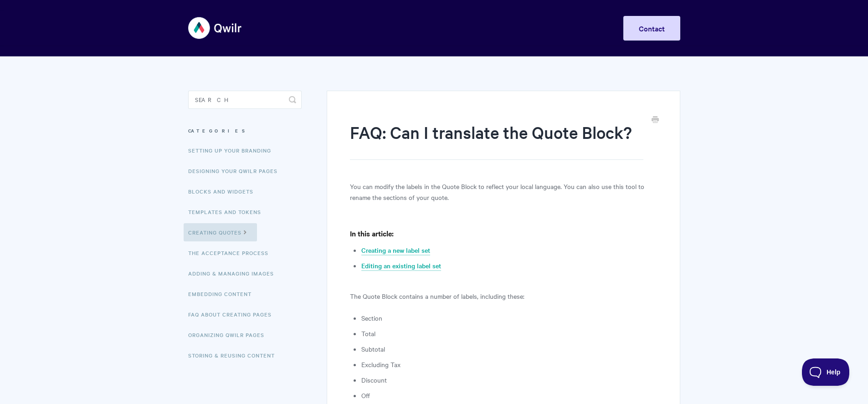 The width and height of the screenshot is (868, 404). Describe the element at coordinates (372, 233) in the screenshot. I see `strong: In this article:` at that location.